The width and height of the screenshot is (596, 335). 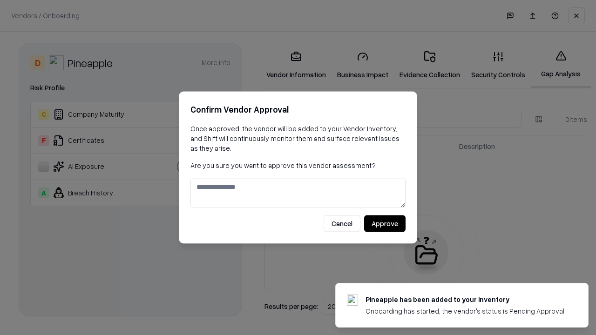 What do you see at coordinates (298, 138) in the screenshot?
I see `p: Once approved, the vendor will be added to your Vendor Inventory, and Shift will continuously mon...` at bounding box center [298, 138].